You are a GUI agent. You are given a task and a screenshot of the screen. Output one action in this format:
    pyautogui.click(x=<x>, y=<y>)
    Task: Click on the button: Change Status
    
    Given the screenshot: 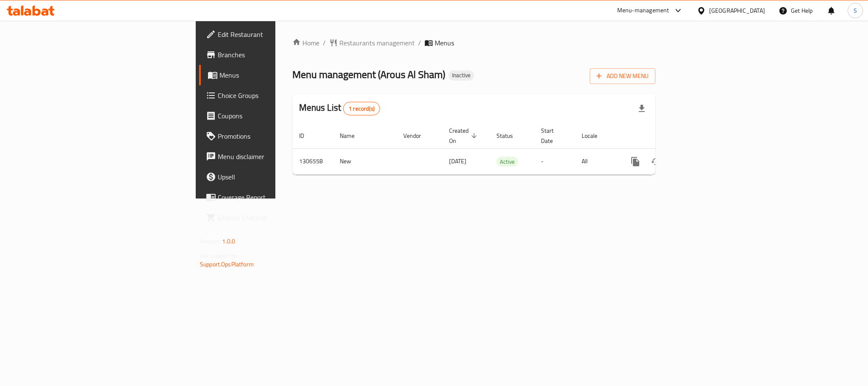 What is the action you would take?
    pyautogui.click(x=655, y=161)
    